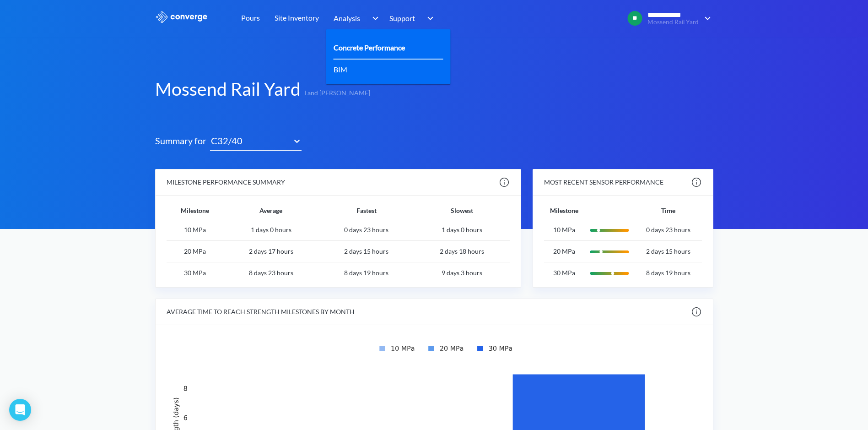  I want to click on span: Summary for, so click(182, 142).